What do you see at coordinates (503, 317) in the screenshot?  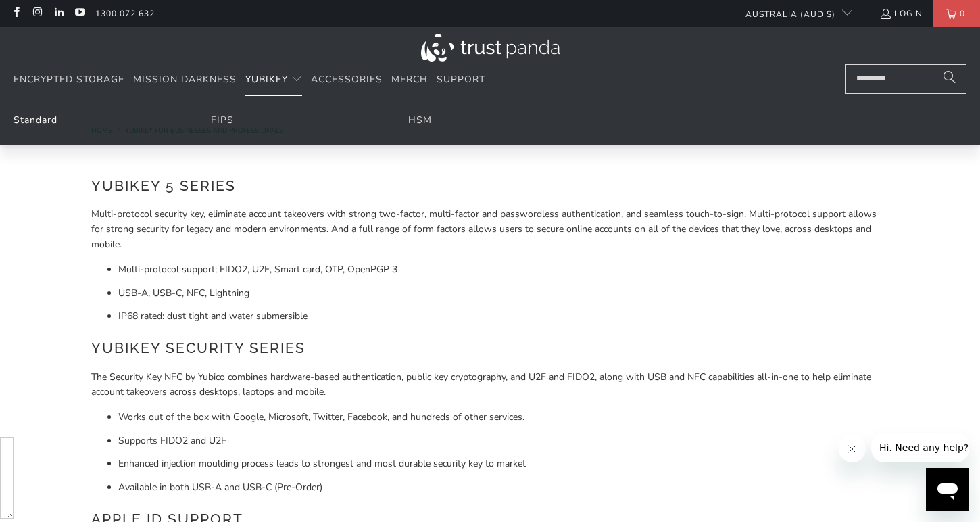 I see `li: IP68 rated: dust tight and water submersible` at bounding box center [503, 317].